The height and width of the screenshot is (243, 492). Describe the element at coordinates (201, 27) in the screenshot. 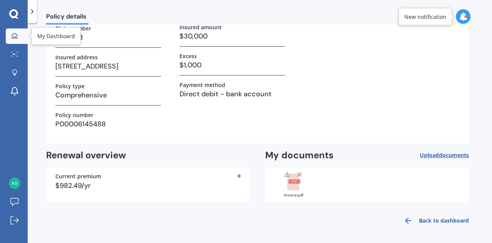

I see `label: Insured amount` at that location.